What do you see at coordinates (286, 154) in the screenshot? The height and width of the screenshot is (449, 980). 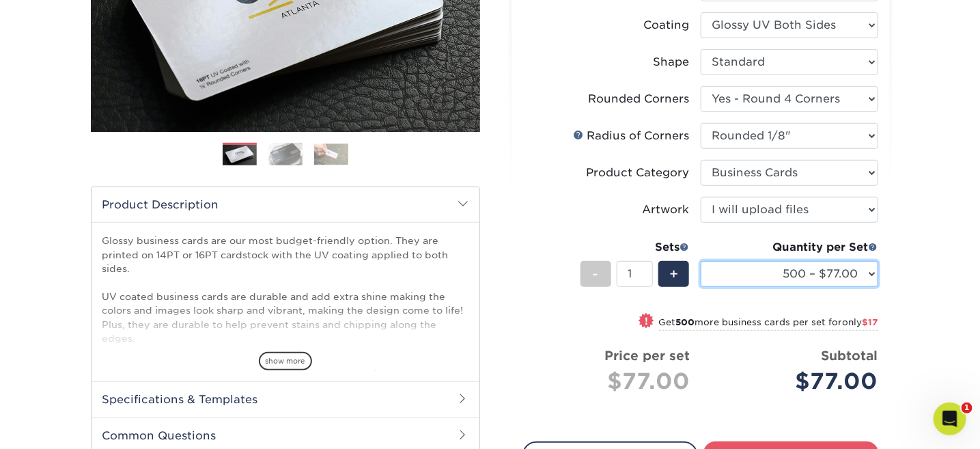 I see `img: Business Cards 02` at bounding box center [286, 154].